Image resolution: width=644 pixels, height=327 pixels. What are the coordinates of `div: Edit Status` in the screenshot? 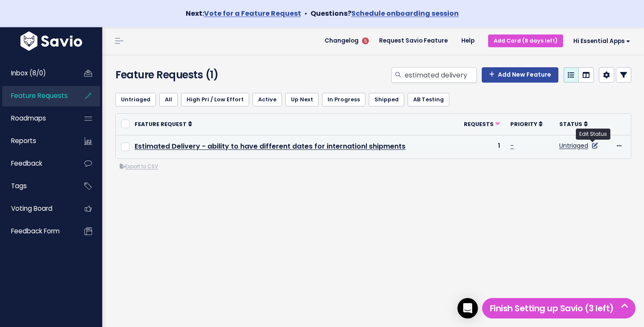 It's located at (593, 134).